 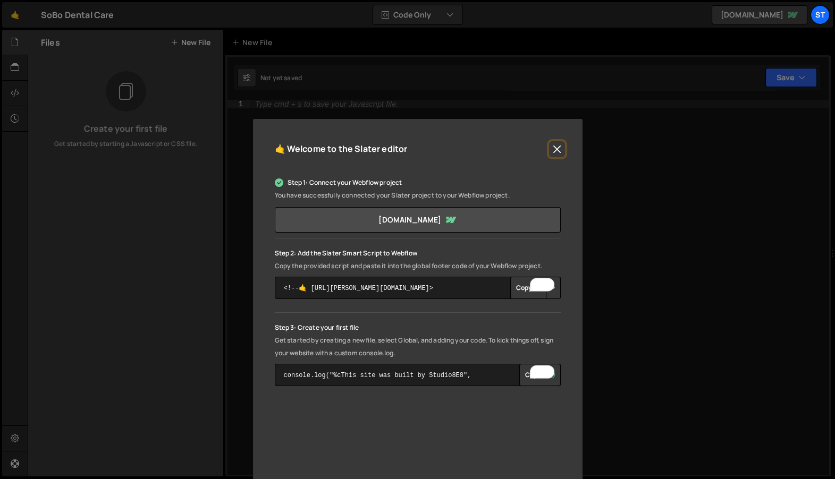 What do you see at coordinates (418, 183) in the screenshot?
I see `p: Step 1: Connect your Webflow project` at bounding box center [418, 183].